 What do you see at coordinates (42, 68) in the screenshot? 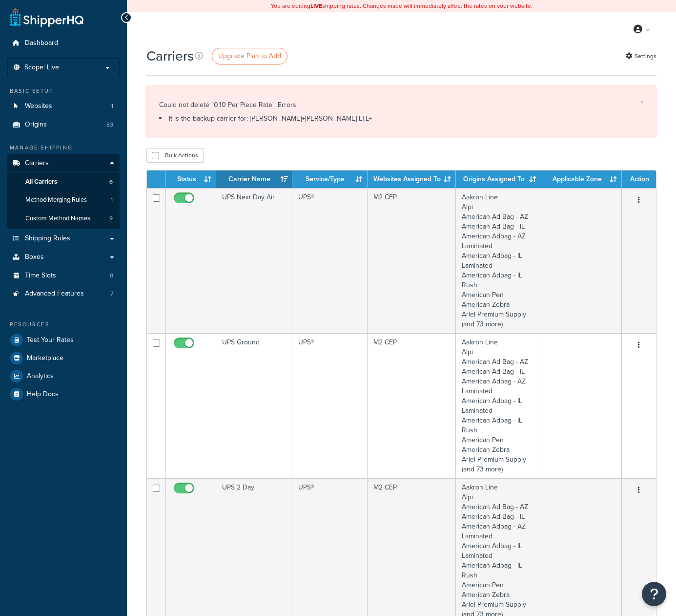
I see `span: Scope: Live` at bounding box center [42, 68].